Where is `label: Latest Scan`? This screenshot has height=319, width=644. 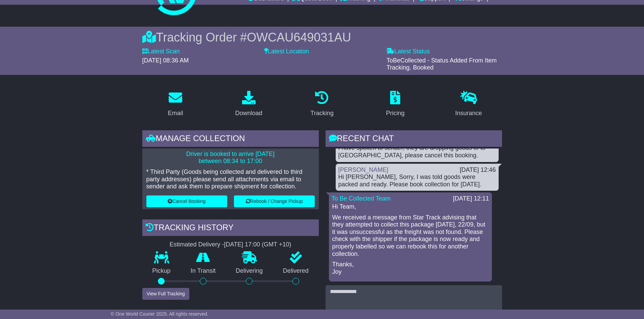
label: Latest Scan is located at coordinates (161, 52).